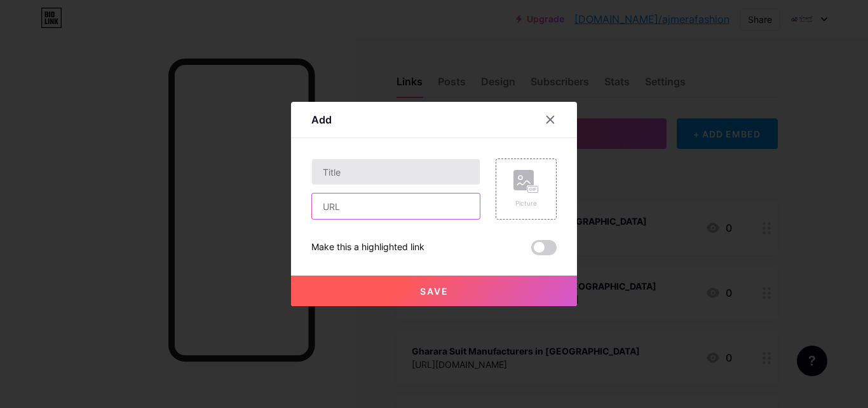  Describe the element at coordinates (396, 206) in the screenshot. I see `input: URL` at that location.